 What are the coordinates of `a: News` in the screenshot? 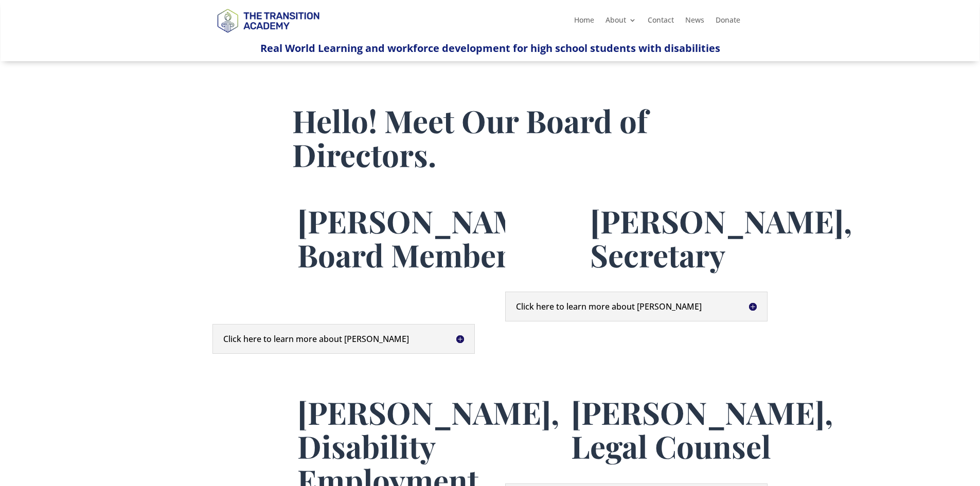 It's located at (695, 22).